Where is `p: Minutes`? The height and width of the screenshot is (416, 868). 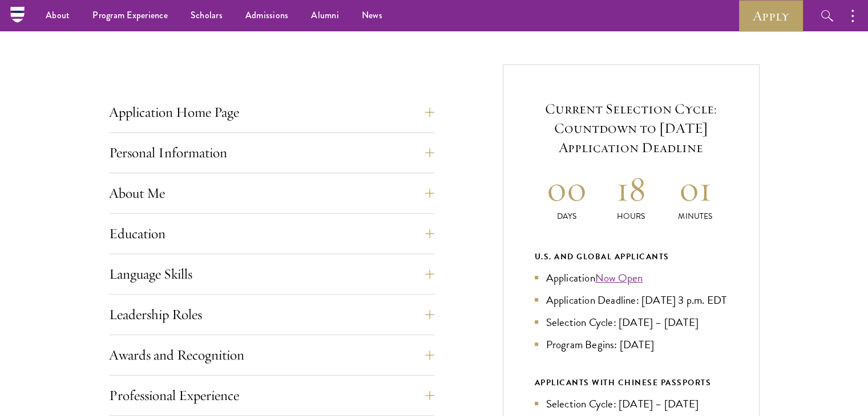 p: Minutes is located at coordinates (695, 216).